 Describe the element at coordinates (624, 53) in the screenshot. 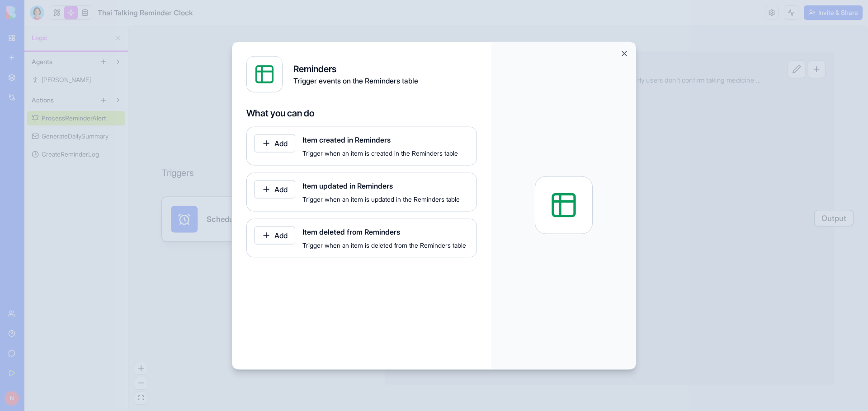

I see `button: Close` at that location.